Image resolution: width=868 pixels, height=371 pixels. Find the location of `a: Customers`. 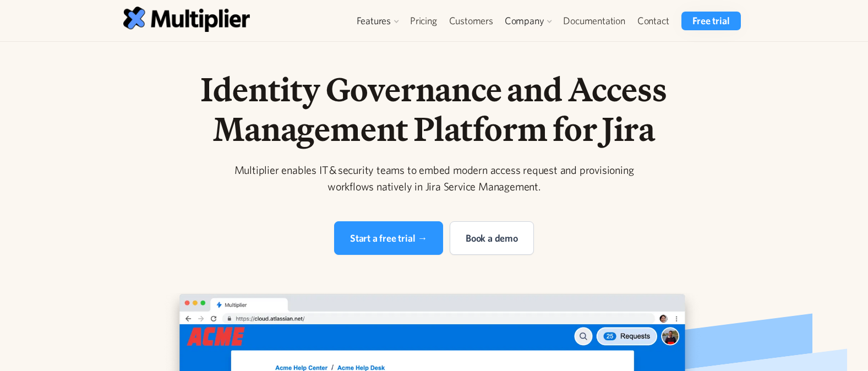

a: Customers is located at coordinates (471, 21).